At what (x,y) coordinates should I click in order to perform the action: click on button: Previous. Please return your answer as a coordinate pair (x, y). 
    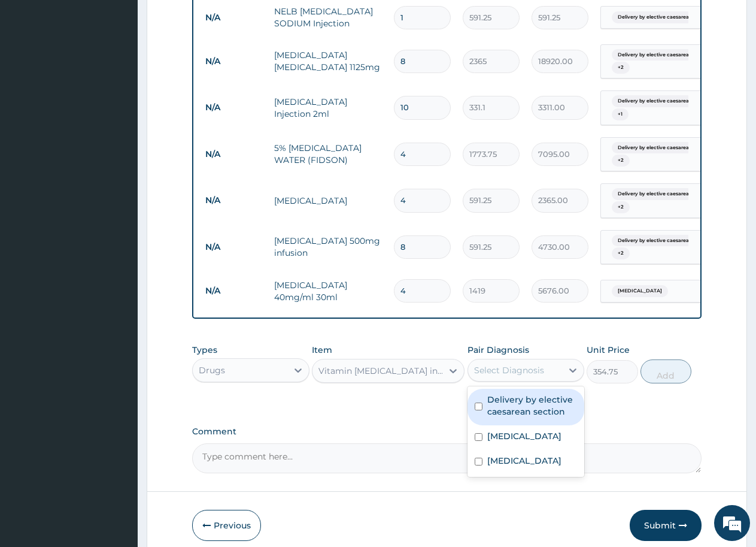
    Looking at the image, I should click on (227, 525).